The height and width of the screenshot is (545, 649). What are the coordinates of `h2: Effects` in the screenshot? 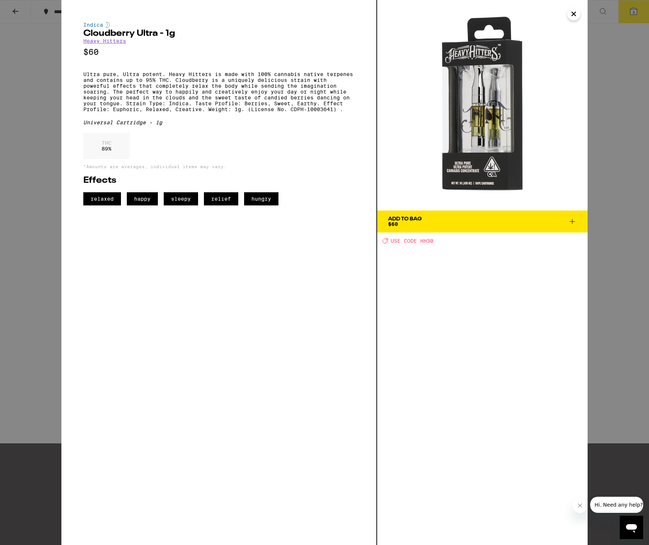 It's located at (219, 181).